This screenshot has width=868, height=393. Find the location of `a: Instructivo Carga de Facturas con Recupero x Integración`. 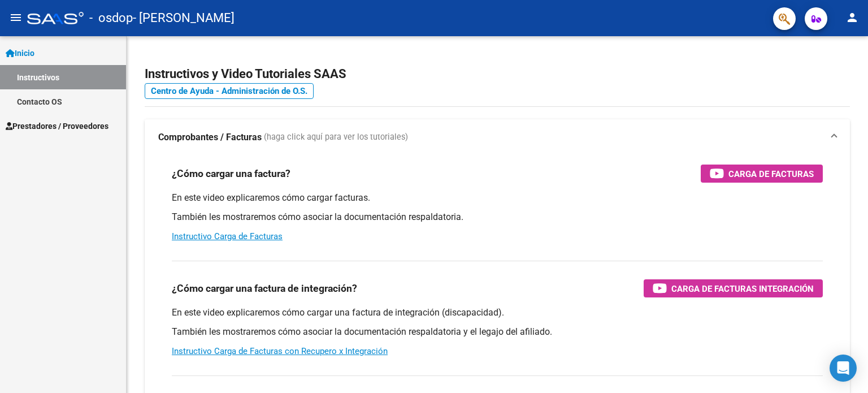

a: Instructivo Carga de Facturas con Recupero x Integración is located at coordinates (280, 351).